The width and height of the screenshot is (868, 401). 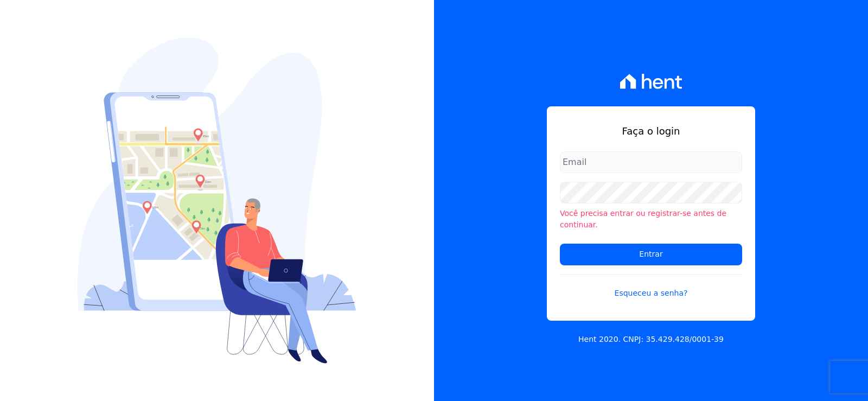 I want to click on h1: Faça o login, so click(x=651, y=131).